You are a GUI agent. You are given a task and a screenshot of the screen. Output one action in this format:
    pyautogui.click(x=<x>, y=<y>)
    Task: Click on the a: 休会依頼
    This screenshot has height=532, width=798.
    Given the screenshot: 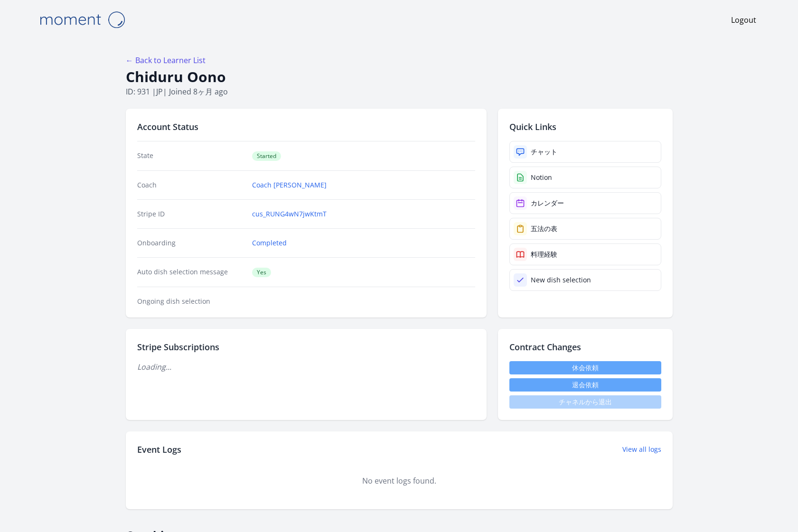 What is the action you would take?
    pyautogui.click(x=585, y=368)
    